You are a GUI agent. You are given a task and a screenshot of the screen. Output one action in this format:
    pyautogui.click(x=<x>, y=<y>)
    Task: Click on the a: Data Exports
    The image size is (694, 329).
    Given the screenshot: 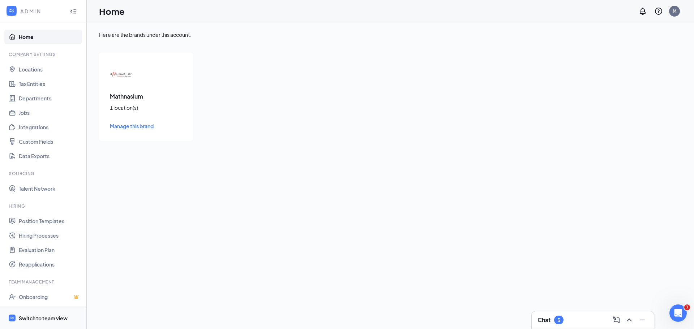 What is the action you would take?
    pyautogui.click(x=49, y=156)
    